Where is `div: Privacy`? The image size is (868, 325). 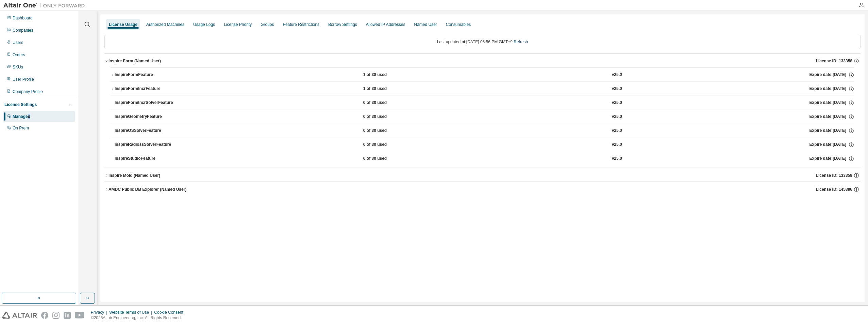 div: Privacy is located at coordinates (100, 312).